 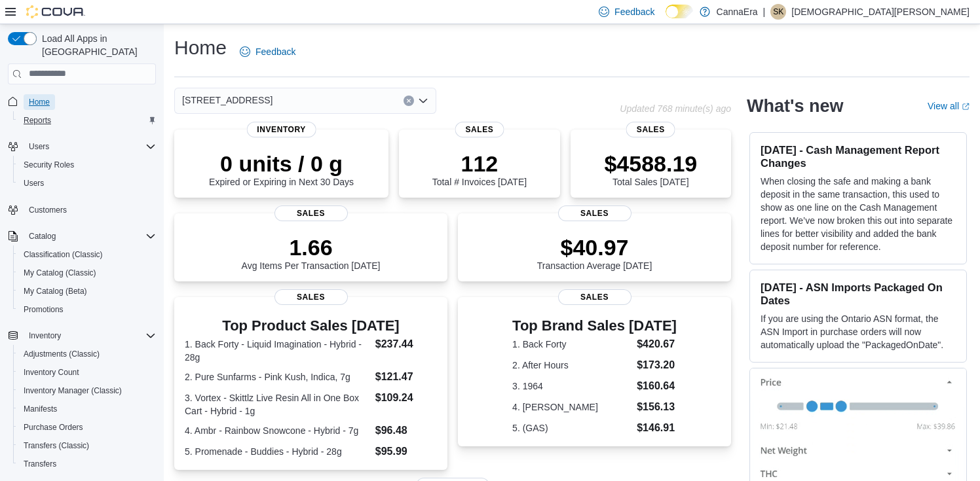 I want to click on dt: 1. Back Forty - Liquid Imagination - Hybrid - 28g, so click(x=277, y=351).